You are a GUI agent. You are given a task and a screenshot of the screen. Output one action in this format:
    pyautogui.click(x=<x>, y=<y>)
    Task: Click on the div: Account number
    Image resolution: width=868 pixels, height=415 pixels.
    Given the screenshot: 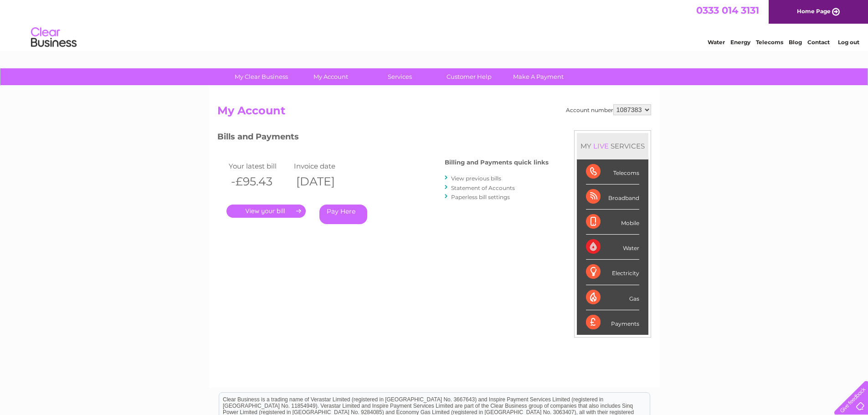 What is the action you would take?
    pyautogui.click(x=608, y=110)
    